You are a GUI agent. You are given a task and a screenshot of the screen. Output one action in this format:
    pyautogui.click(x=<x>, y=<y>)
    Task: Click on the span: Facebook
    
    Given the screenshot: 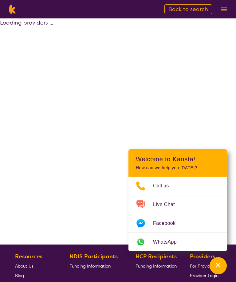 What is the action you would take?
    pyautogui.click(x=168, y=224)
    